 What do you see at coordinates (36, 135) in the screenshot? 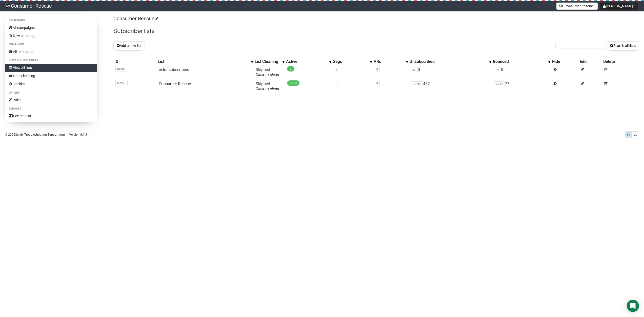
I see `a: Troubleshooting` at bounding box center [36, 135].